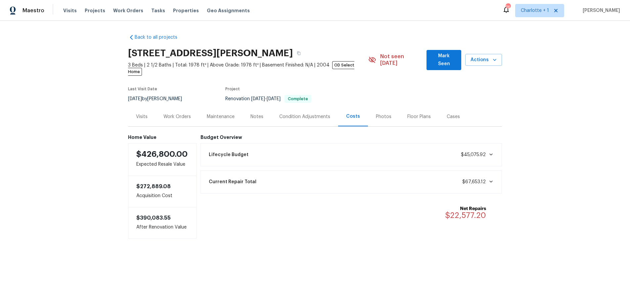  What do you see at coordinates (535, 11) in the screenshot?
I see `span: Charlotte + 1` at bounding box center [535, 11].